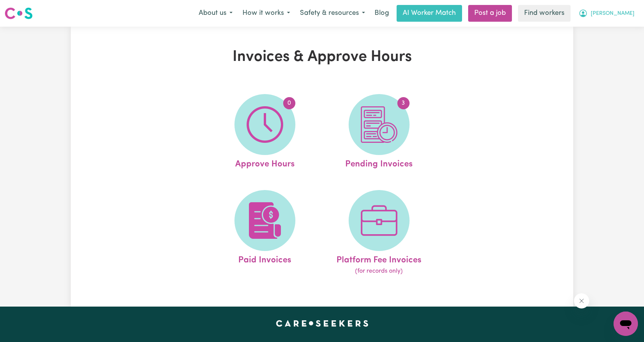 The width and height of the screenshot is (644, 342). What do you see at coordinates (379, 271) in the screenshot?
I see `span: (for records only)` at bounding box center [379, 271].